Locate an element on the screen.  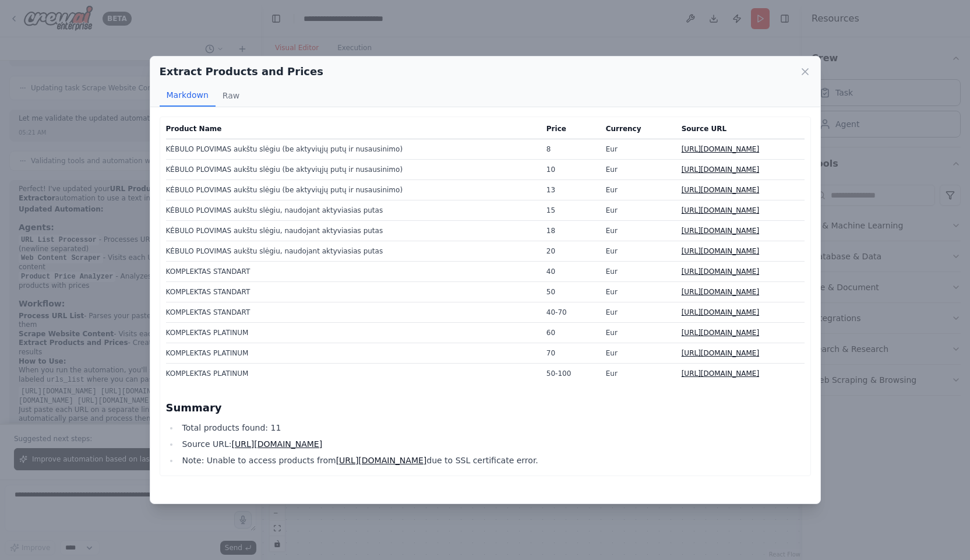
td: 40-70 is located at coordinates (570, 312).